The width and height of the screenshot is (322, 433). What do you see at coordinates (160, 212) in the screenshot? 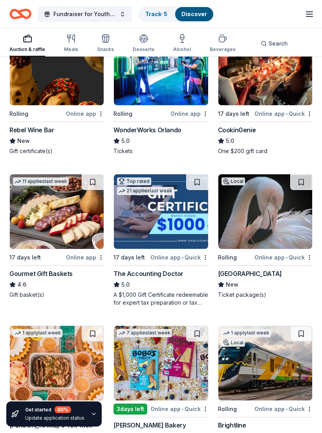
I see `img: Image for The Accounting Doctor` at bounding box center [160, 212].